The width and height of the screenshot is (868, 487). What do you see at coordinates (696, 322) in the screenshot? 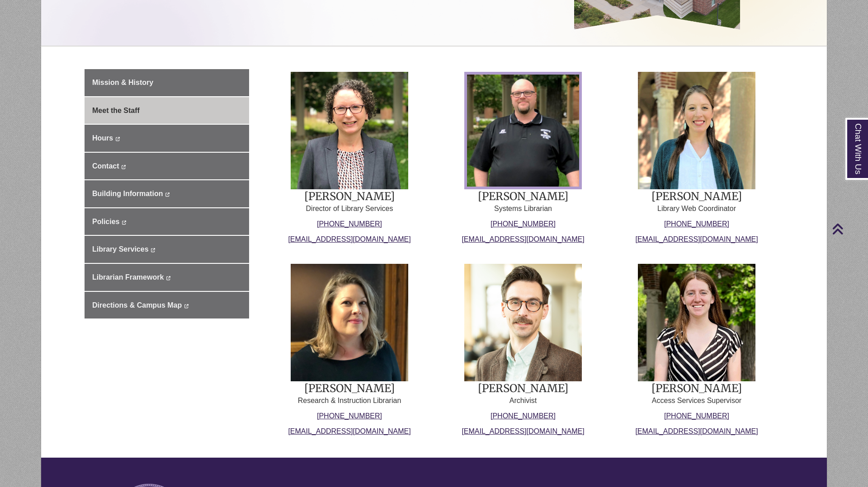
I see `img: Link to Elizabeth Weddle's profile` at bounding box center [696, 322].